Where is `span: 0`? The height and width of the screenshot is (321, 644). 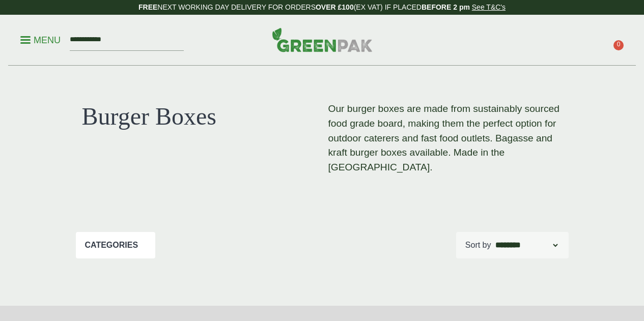 span: 0 is located at coordinates (619, 45).